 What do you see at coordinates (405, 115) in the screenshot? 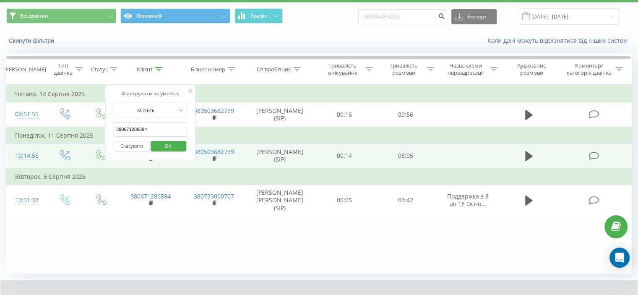
I see `td: 00:56` at bounding box center [405, 115].